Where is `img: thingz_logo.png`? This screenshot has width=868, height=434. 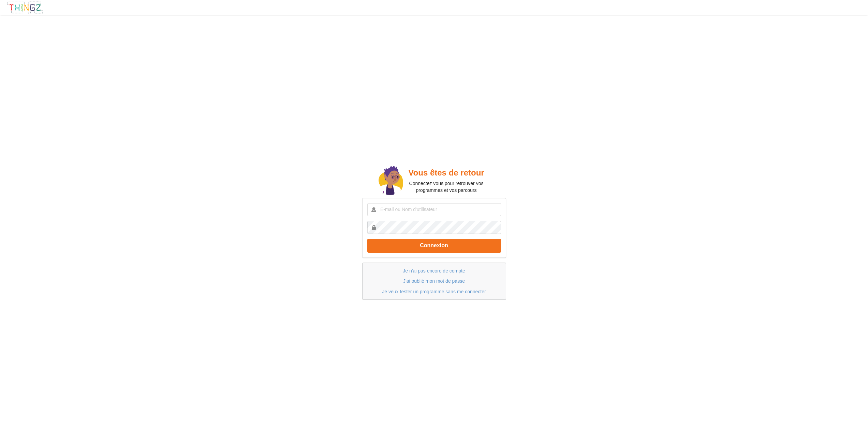 img: thingz_logo.png is located at coordinates (25, 8).